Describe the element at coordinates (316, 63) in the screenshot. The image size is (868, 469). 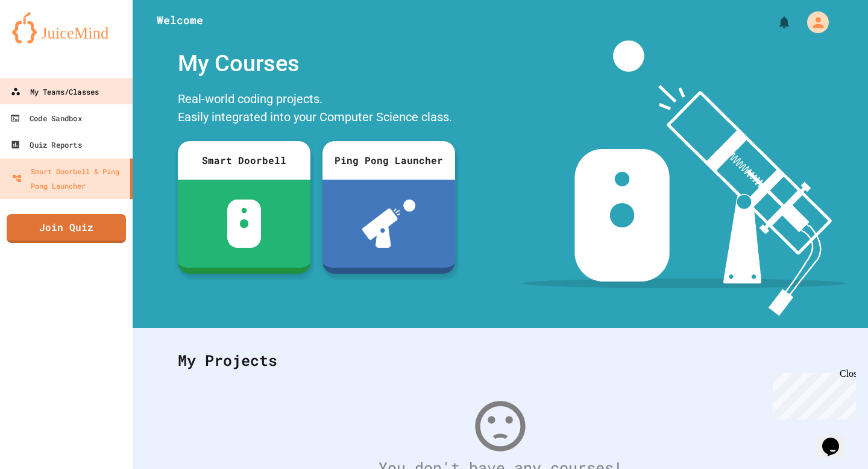
I see `div: My Courses` at that location.